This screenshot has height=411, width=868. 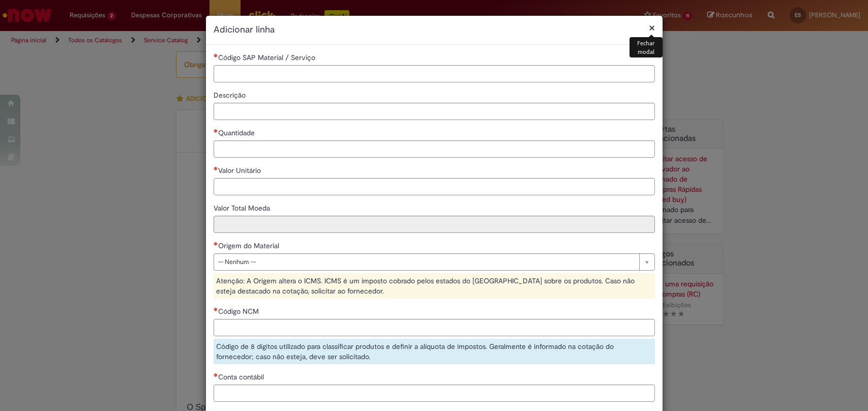 What do you see at coordinates (646, 48) in the screenshot?
I see `div: Fechar modal` at bounding box center [646, 48].